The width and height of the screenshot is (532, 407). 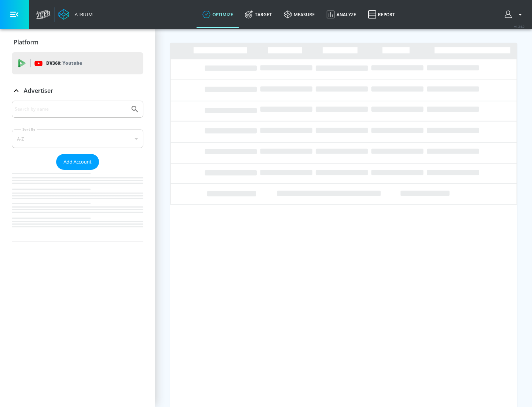 What do you see at coordinates (71, 109) in the screenshot?
I see `input: Search by name` at bounding box center [71, 109].